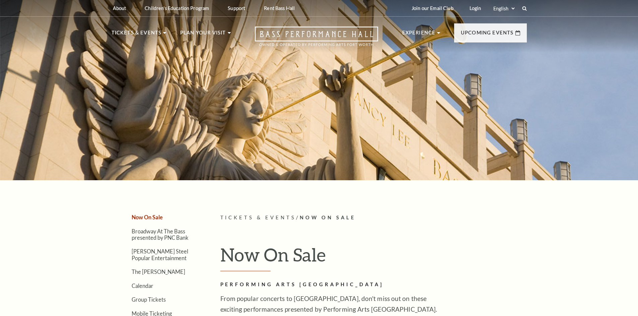 The width and height of the screenshot is (638, 316). Describe the element at coordinates (258, 218) in the screenshot. I see `span: Tickets & Events` at that location.